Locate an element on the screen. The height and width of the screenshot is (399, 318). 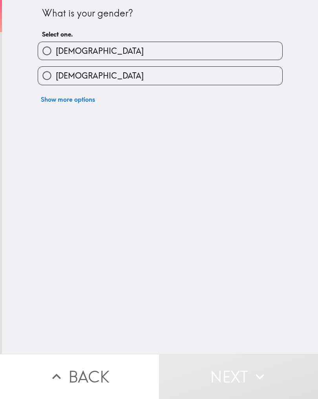
h6: Select one. is located at coordinates (160, 34).